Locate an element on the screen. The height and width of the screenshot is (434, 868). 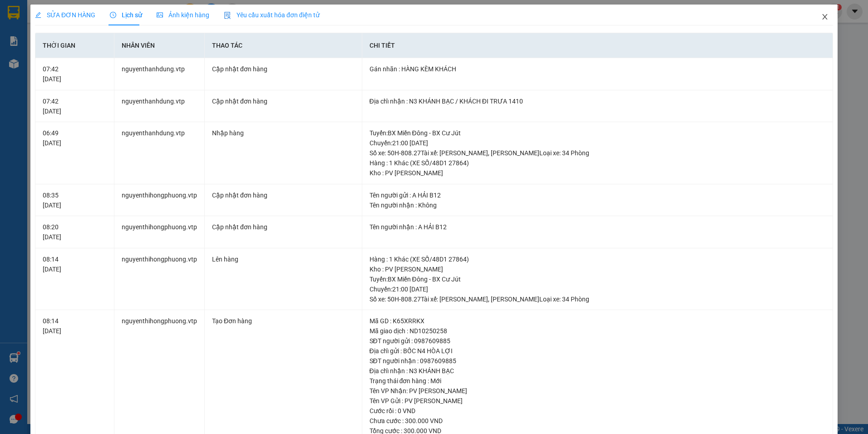
div: Mã GD : K65XRRKX is located at coordinates (597, 321).